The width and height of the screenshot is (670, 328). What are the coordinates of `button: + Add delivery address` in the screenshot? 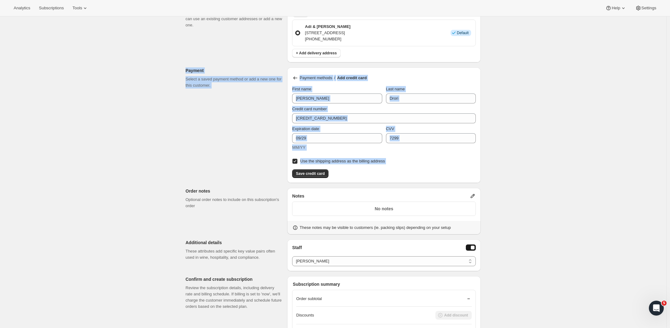 It's located at (316, 53).